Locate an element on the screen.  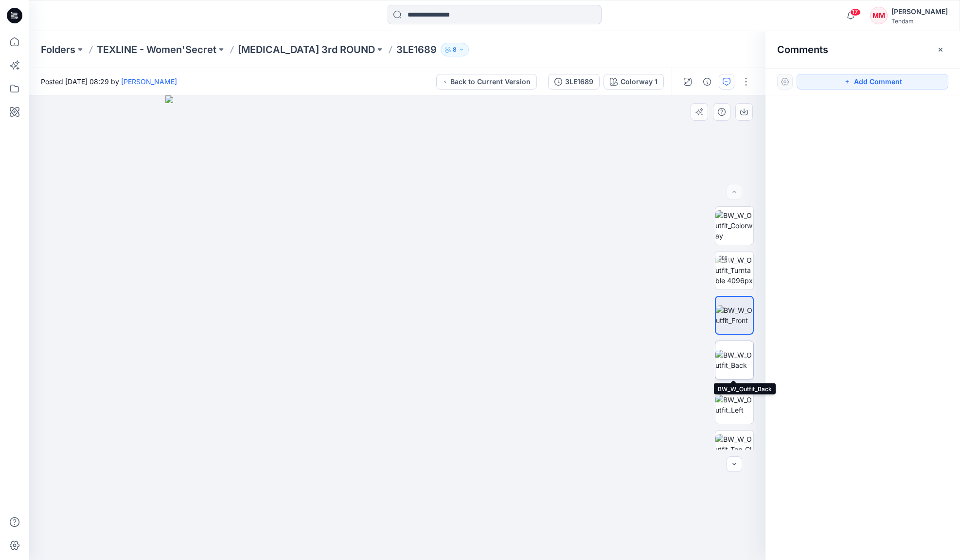
button: Colorway 1 is located at coordinates (633, 82).